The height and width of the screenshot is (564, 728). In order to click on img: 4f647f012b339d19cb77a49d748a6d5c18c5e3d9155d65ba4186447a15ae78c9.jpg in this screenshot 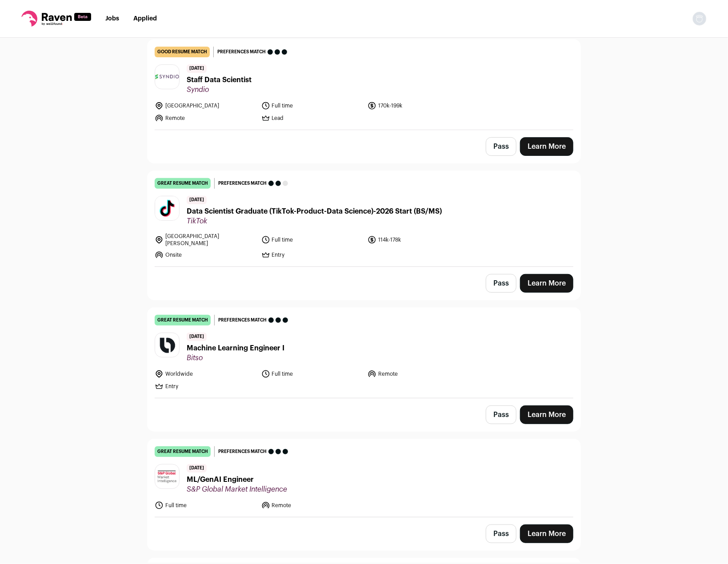, I will do `click(167, 208)`.